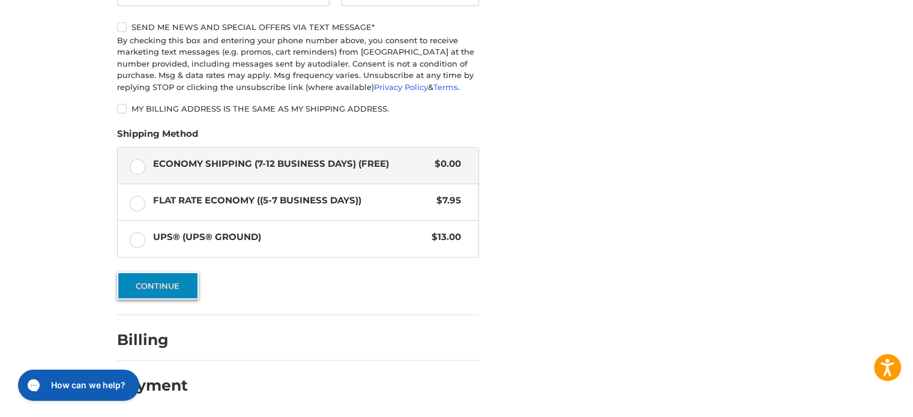  Describe the element at coordinates (152, 385) in the screenshot. I see `h2: Payment` at that location.